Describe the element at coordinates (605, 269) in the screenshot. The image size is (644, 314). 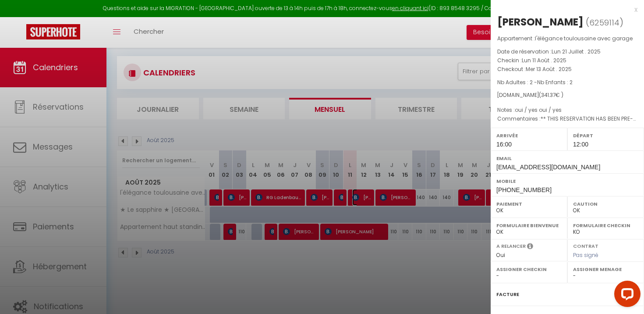
I see `label: Assigner Menage` at that location.